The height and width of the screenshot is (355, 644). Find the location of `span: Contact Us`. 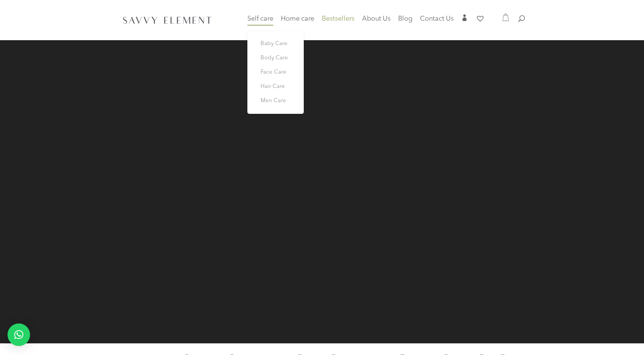

span: Contact Us is located at coordinates (436, 19).